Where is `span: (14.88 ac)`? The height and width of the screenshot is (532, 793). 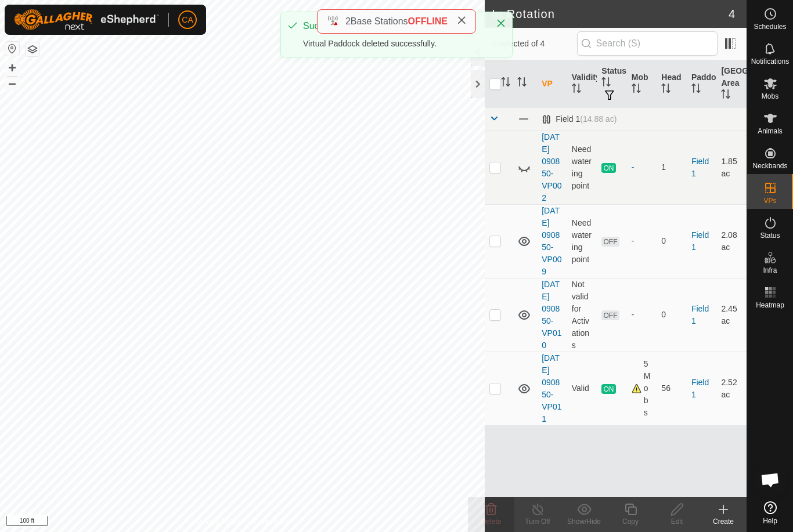 span: (14.88 ac) is located at coordinates (598, 119).